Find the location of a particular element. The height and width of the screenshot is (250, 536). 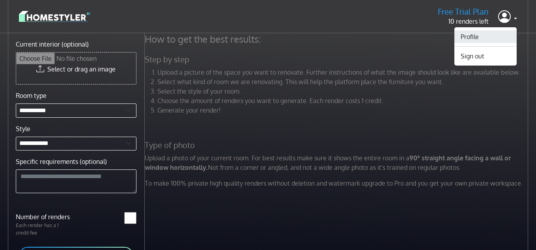

strong: 90° straight angle facing a wall or window horizontally. is located at coordinates (328, 163).